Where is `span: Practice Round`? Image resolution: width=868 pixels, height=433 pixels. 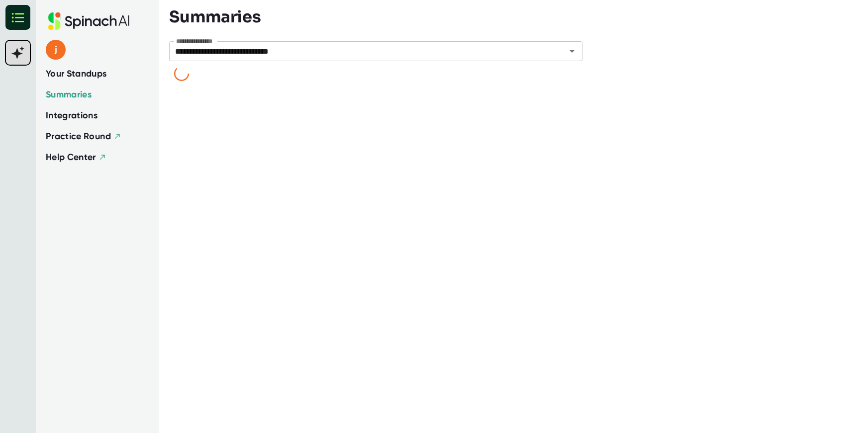
span: Practice Round is located at coordinates (78, 136).